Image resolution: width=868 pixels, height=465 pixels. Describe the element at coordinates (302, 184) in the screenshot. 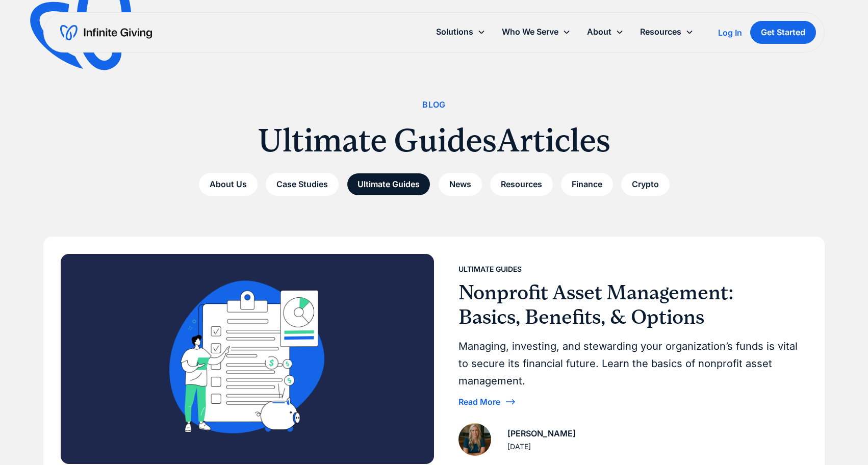

I see `a: Case Studies` at that location.